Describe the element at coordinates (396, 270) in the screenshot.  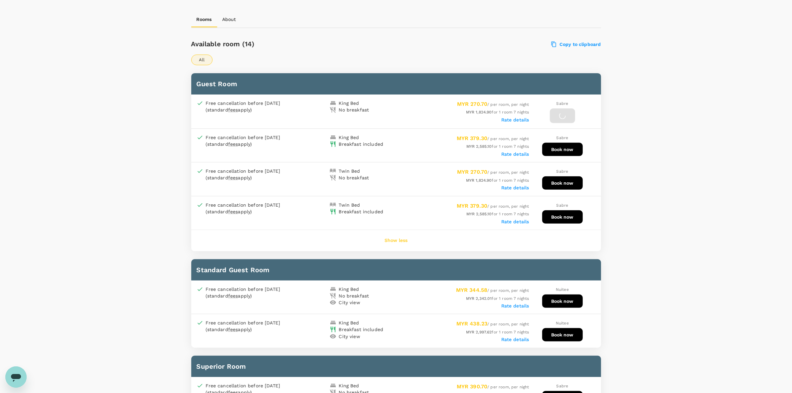
I see `h6: Standard Guest Room` at that location.